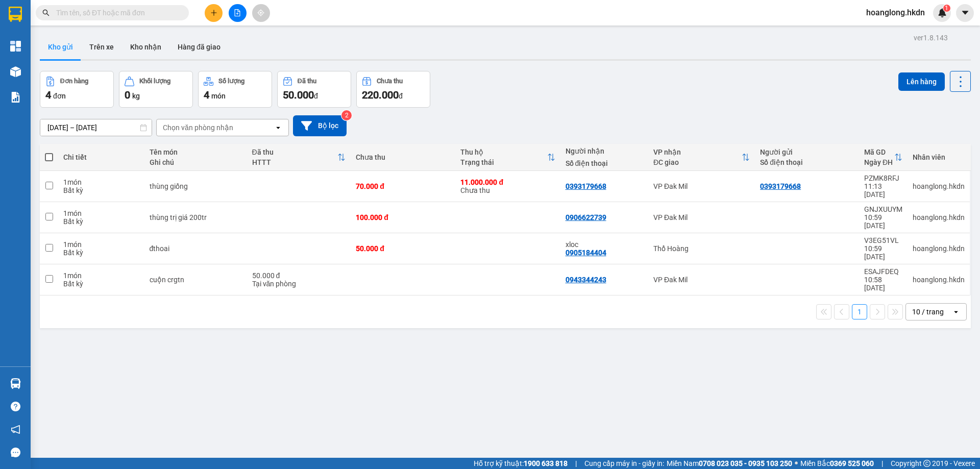  Describe the element at coordinates (116, 13) in the screenshot. I see `input: Tìm tên, số ĐT hoặc mã đơn` at that location.